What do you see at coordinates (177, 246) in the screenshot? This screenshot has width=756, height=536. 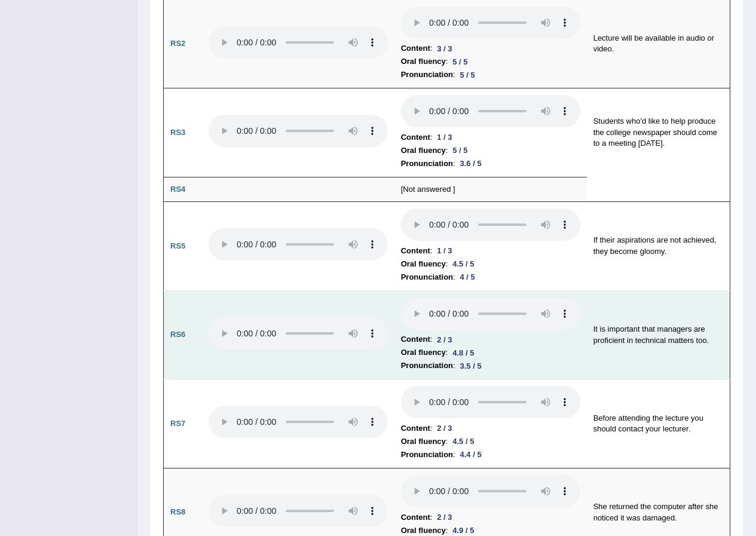 I see `b: RS5` at bounding box center [177, 246].